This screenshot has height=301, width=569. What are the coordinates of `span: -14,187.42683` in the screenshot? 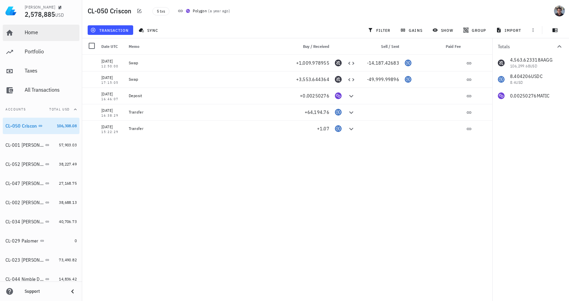 It's located at (383, 63).